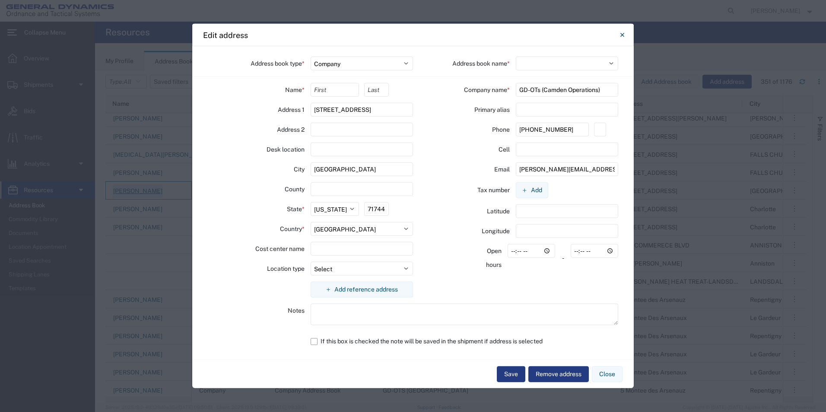  What do you see at coordinates (465, 190) in the screenshot?
I see `div: Tax number` at bounding box center [465, 190].